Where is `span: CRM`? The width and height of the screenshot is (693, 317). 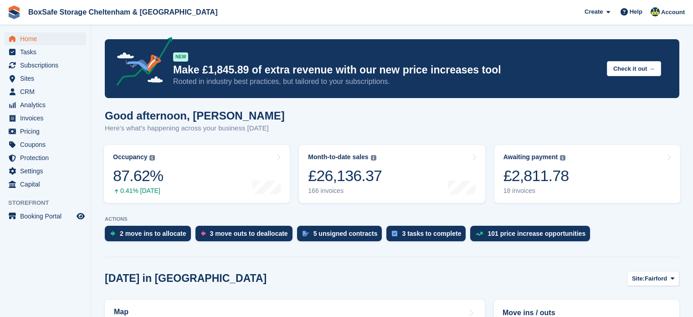
span: CRM is located at coordinates (47, 92).